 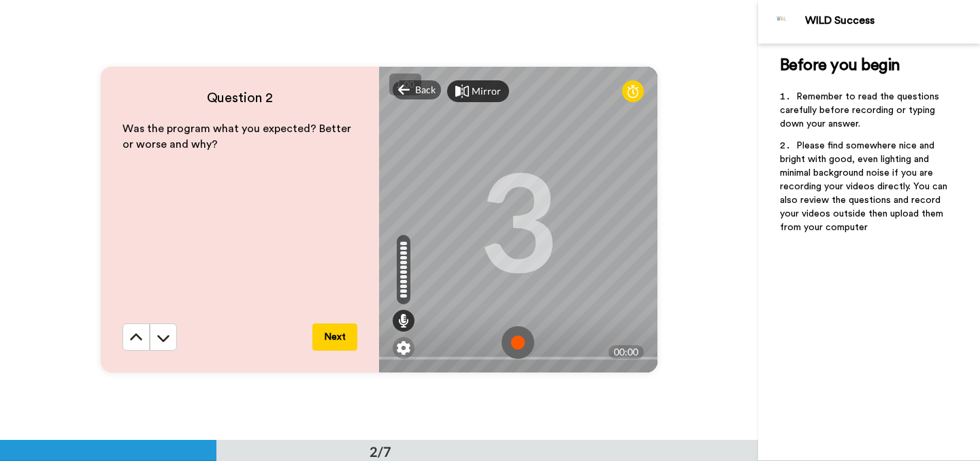 I want to click on div: WILD Success, so click(x=893, y=20).